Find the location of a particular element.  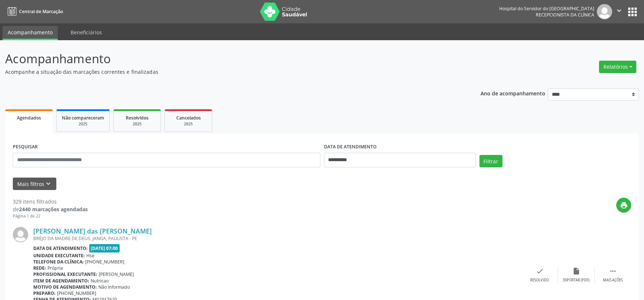

b: Rede: is located at coordinates (39, 268).